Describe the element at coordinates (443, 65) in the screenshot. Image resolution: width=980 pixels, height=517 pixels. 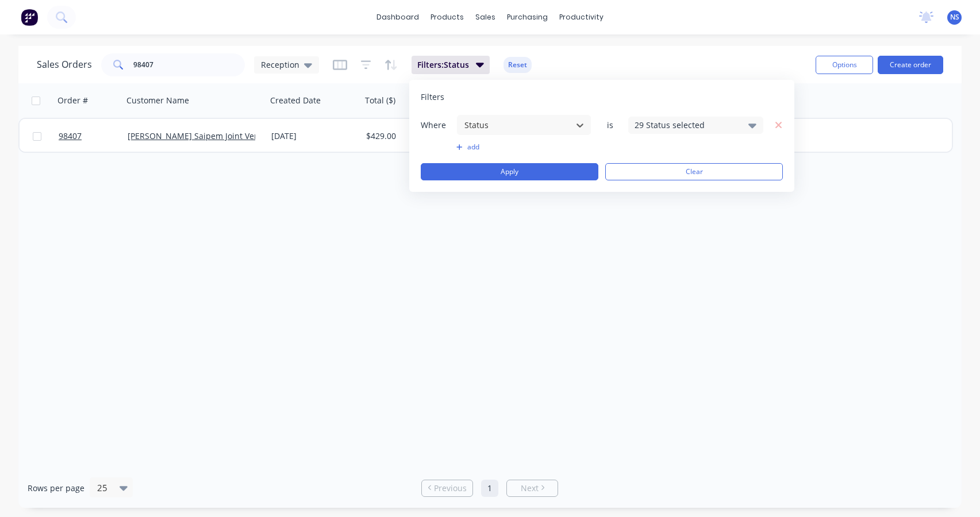
I see `span: Filters: Status` at that location.